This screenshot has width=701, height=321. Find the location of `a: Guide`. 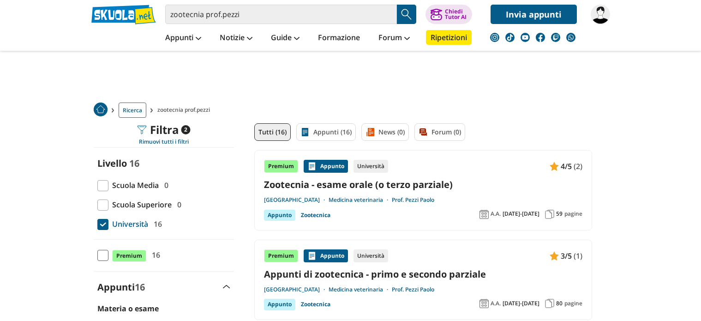

a: Guide is located at coordinates (285, 38).